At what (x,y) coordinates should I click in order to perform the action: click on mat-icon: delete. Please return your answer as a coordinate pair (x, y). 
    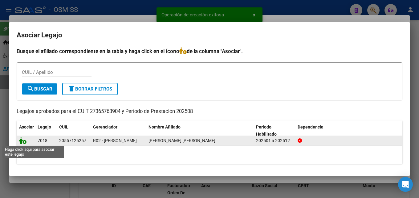
    Looking at the image, I should click on (72, 88).